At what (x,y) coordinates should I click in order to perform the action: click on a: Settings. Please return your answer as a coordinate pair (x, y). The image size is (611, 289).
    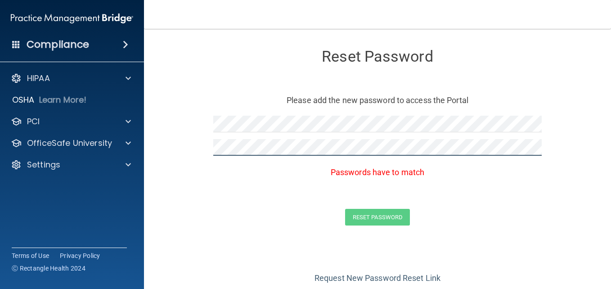
    Looking at the image, I should click on (71, 165).